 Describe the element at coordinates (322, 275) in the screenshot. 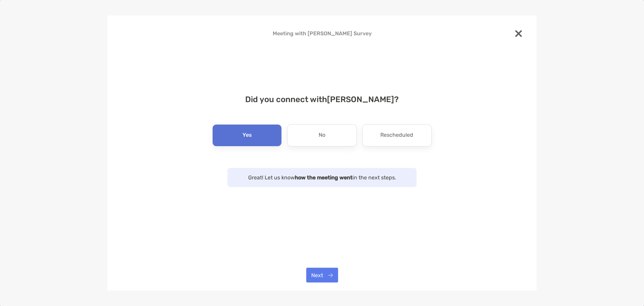

I see `button: Next` at that location.